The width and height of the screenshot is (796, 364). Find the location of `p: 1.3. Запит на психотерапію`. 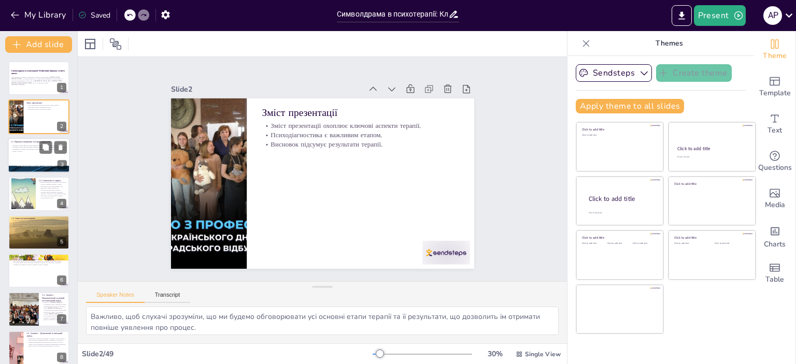

p: 1.3. Запит на психотерапію is located at coordinates (39, 218).